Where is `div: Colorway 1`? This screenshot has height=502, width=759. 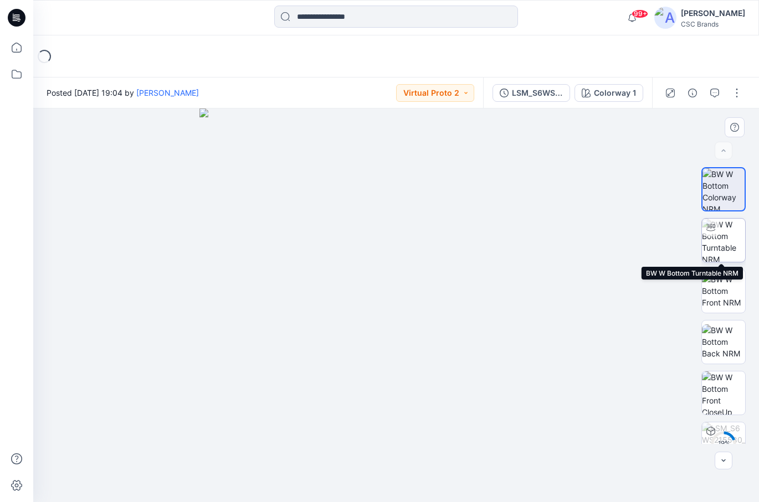 div: Colorway 1 is located at coordinates (615, 93).